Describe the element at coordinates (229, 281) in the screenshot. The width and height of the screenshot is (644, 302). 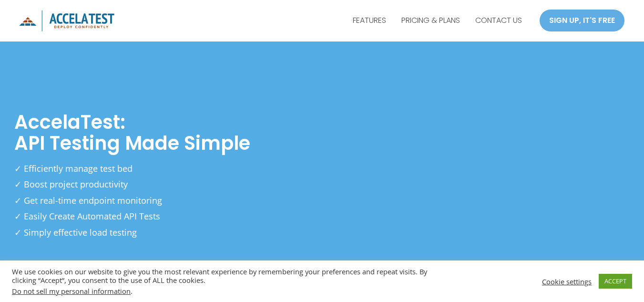
I see `div: We use cookies on our website to give you the most relevant experience by remembering your prefer...` at that location.